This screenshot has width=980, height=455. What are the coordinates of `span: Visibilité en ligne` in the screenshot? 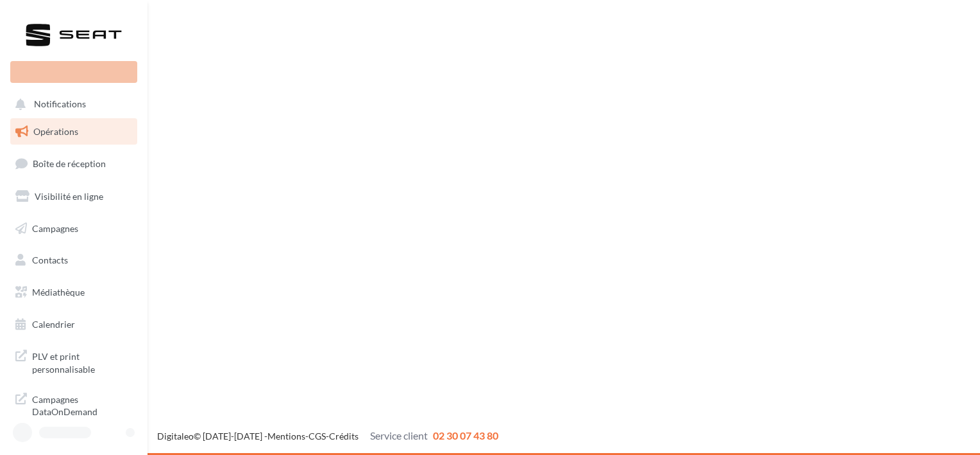 It's located at (69, 196).